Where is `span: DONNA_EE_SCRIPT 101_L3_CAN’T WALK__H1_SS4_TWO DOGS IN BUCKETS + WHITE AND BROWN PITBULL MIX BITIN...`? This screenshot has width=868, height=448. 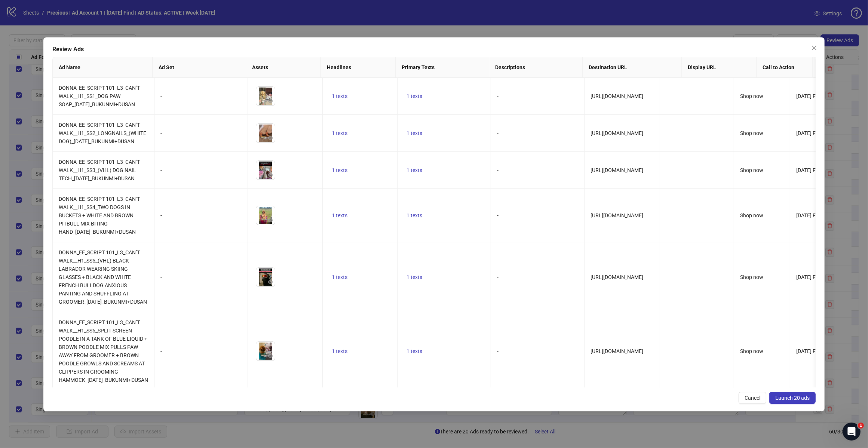
span: DONNA_EE_SCRIPT 101_L3_CAN’T WALK__H1_SS4_TWO DOGS IN BUCKETS + WHITE AND BROWN PITBULL MIX BITIN... is located at coordinates (99, 215).